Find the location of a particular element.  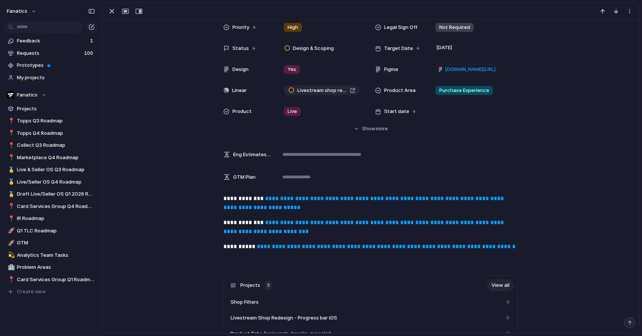

span: Shop Filters is located at coordinates (245, 302).